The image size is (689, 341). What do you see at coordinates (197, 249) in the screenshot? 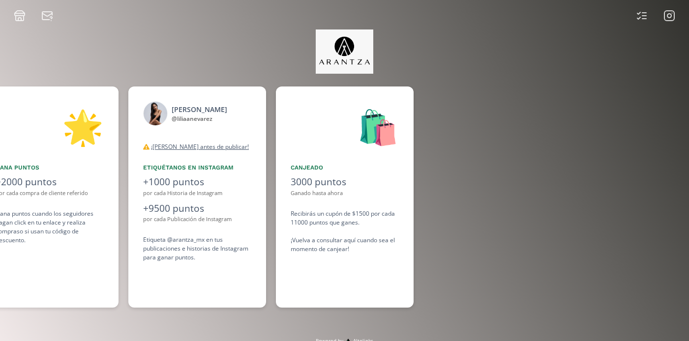
I see `div: Etiqueta @arantza_mx en tus publicaciones e historias de Instagram para ganar puntos.` at bounding box center [197, 249].